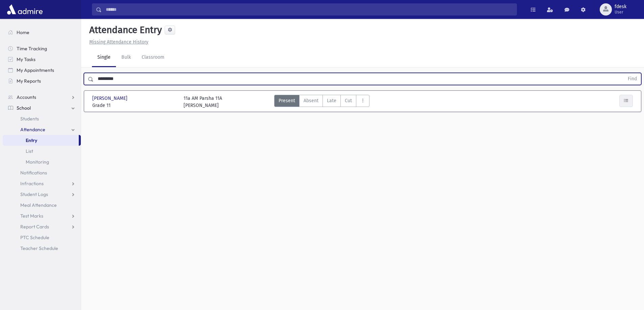 The width and height of the screenshot is (644, 310). Describe the element at coordinates (41, 194) in the screenshot. I see `a: Student Logs` at that location.